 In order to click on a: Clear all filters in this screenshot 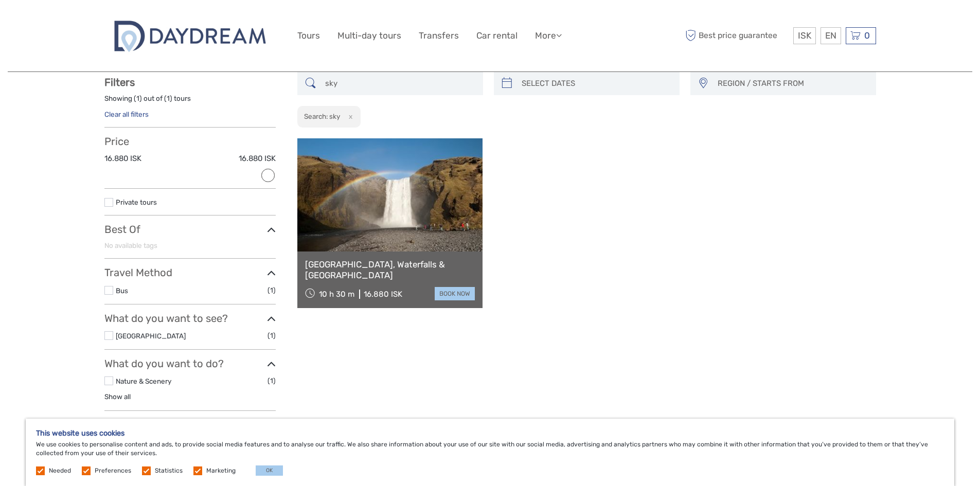, I will do `click(126, 114)`.